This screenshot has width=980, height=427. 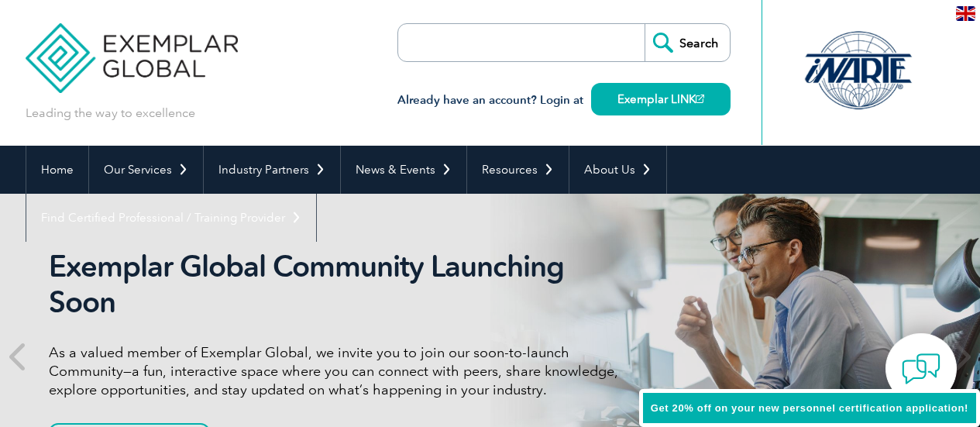 What do you see at coordinates (921, 369) in the screenshot?
I see `img: contact-chat.png` at bounding box center [921, 369].